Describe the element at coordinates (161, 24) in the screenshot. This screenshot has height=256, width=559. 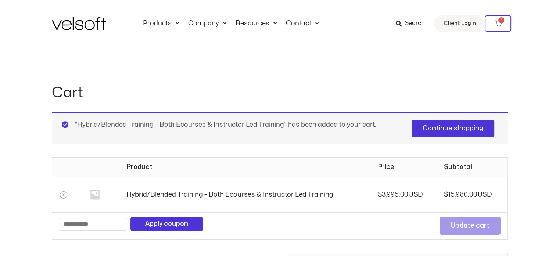
I see `a: ProductsMenu Toggle` at that location.